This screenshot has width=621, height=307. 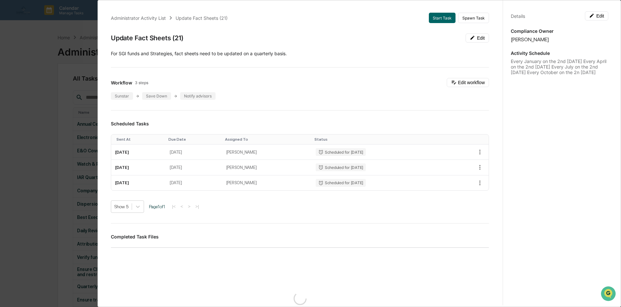 I want to click on div: We're available if you need us!, so click(x=59, y=59).